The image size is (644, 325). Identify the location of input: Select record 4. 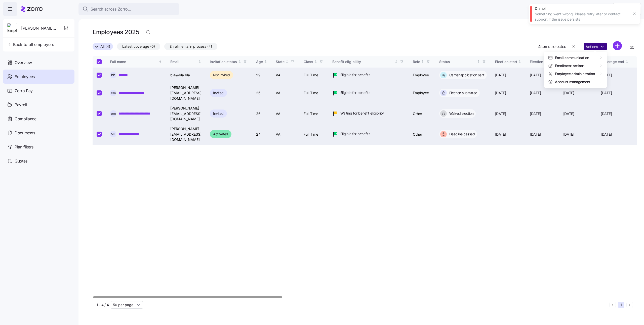
(99, 134).